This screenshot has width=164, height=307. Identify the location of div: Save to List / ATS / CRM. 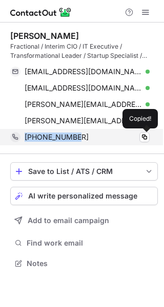
(84, 172).